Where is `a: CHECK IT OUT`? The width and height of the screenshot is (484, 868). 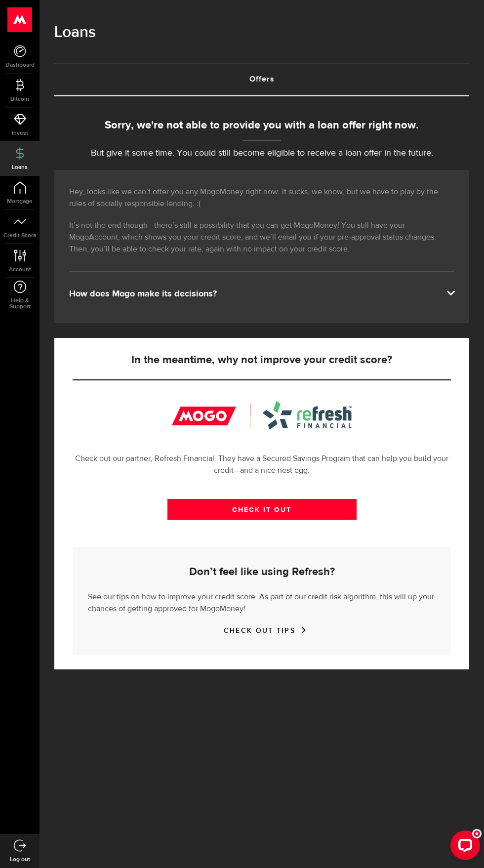
a: CHECK IT OUT is located at coordinates (262, 510).